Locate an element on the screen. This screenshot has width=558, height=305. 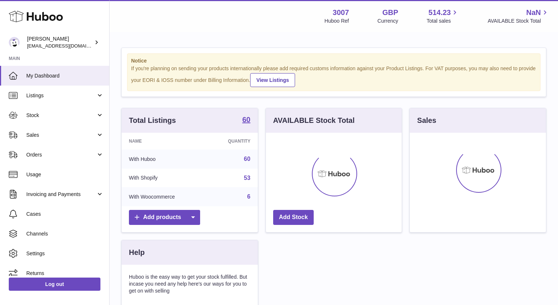
span: NaN is located at coordinates (534, 12).